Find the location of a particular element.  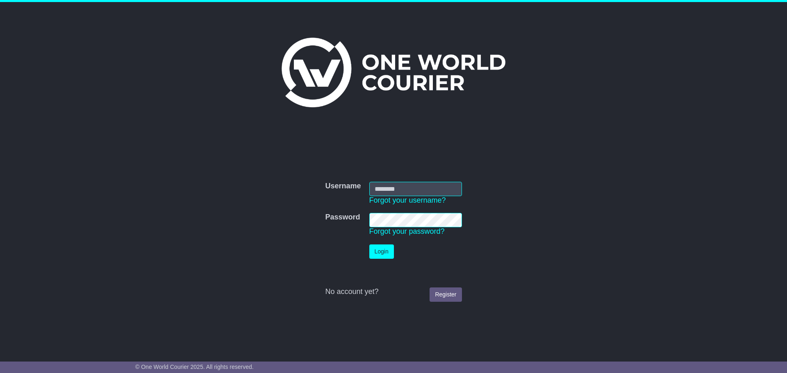

button: Login is located at coordinates (382, 252).